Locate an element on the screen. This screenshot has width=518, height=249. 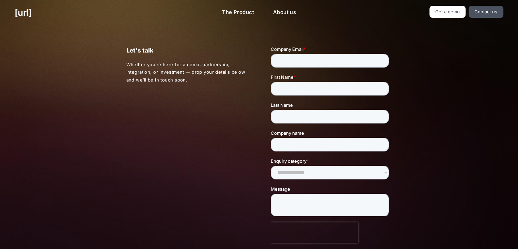
p: Let's talk is located at coordinates (186, 50).